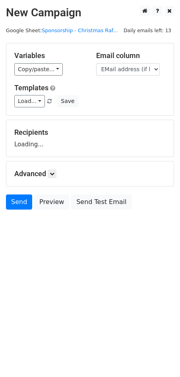  I want to click on h5: Advanced, so click(90, 174).